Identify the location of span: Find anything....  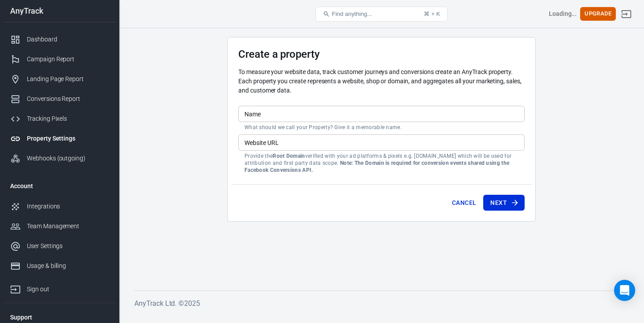
(351, 14).